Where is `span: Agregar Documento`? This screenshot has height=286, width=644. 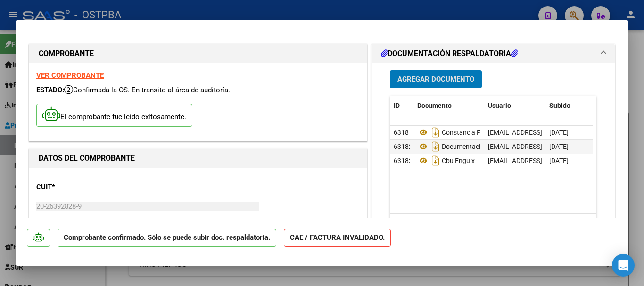
span: Agregar Documento is located at coordinates (435, 79).